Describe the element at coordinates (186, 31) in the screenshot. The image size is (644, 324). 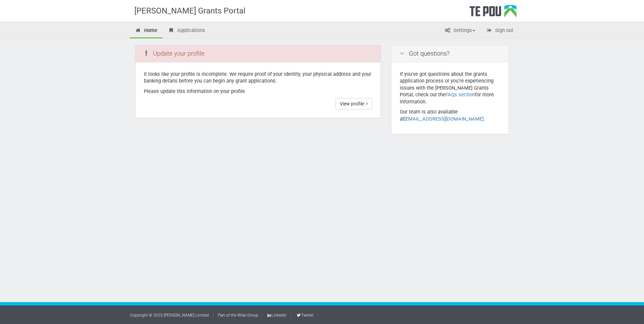
I see `a: Applications` at that location.